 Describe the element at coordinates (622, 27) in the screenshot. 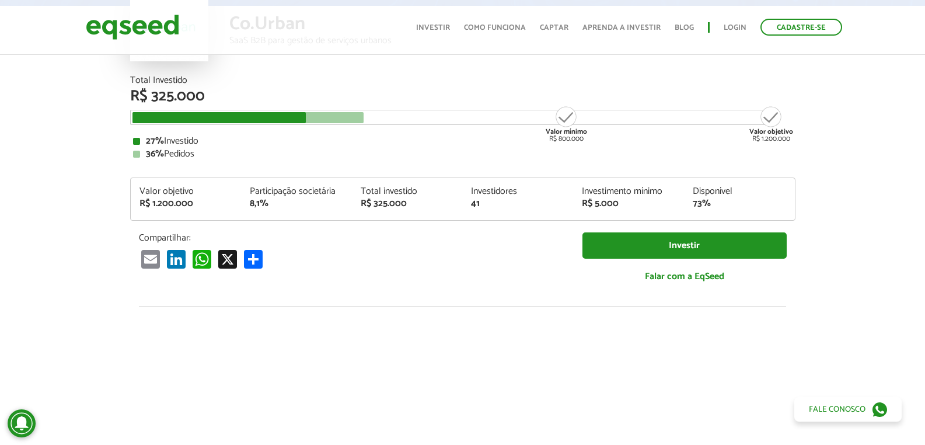

I see `a: Aprenda a investir` at that location.